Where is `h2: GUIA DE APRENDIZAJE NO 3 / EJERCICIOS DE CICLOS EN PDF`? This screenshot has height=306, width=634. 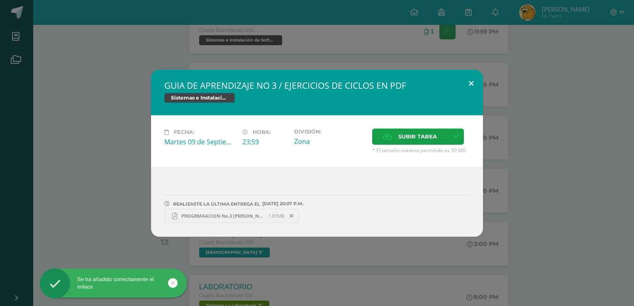 h2: GUIA DE APRENDIZAJE NO 3 / EJERCICIOS DE CICLOS EN PDF is located at coordinates (317, 85).